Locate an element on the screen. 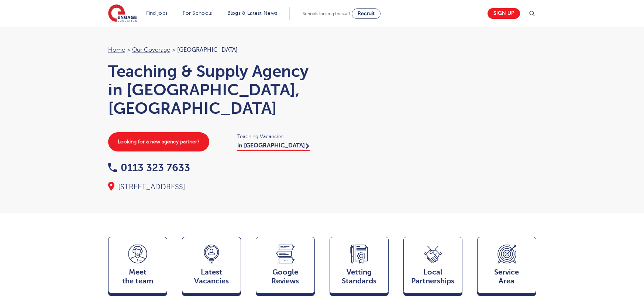 The image size is (644, 300). a: Recruit is located at coordinates (366, 14).